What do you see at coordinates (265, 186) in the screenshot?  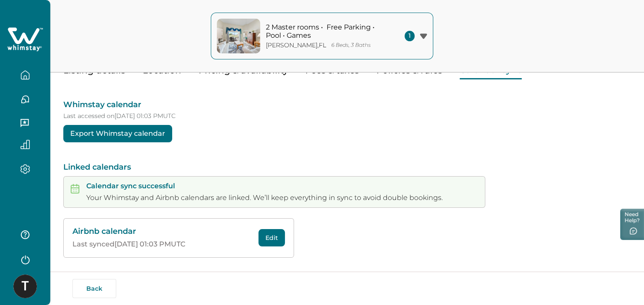 I see `p: Calendar sync successful` at bounding box center [265, 186].